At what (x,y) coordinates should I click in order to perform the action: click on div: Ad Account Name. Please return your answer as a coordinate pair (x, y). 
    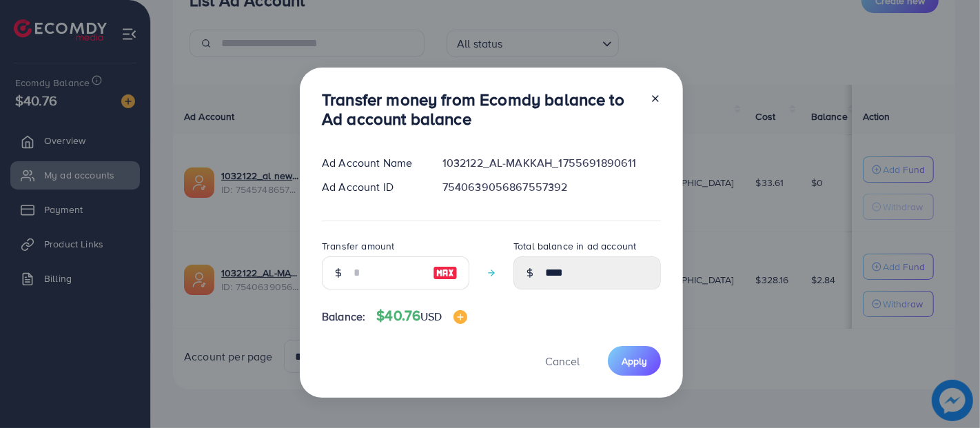
    Looking at the image, I should click on (370, 163).